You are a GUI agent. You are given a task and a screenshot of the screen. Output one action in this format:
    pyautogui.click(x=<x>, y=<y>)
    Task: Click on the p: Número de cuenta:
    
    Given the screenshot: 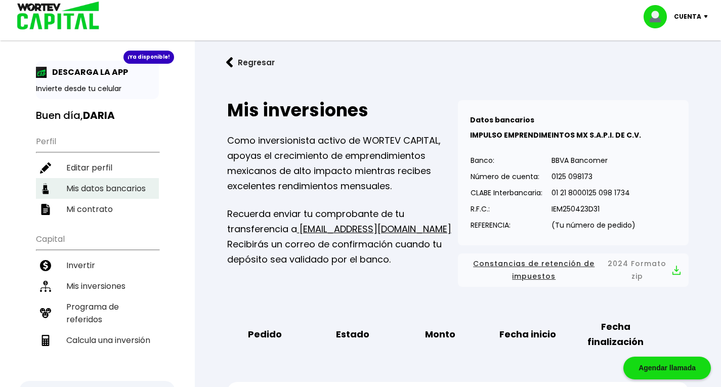 What is the action you would take?
    pyautogui.click(x=507, y=177)
    